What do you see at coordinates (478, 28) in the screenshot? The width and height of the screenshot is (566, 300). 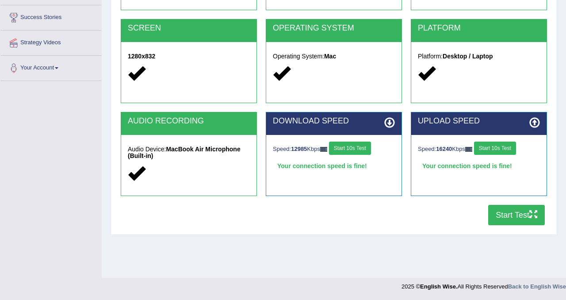 I see `h2: PLATFORM` at bounding box center [478, 28].